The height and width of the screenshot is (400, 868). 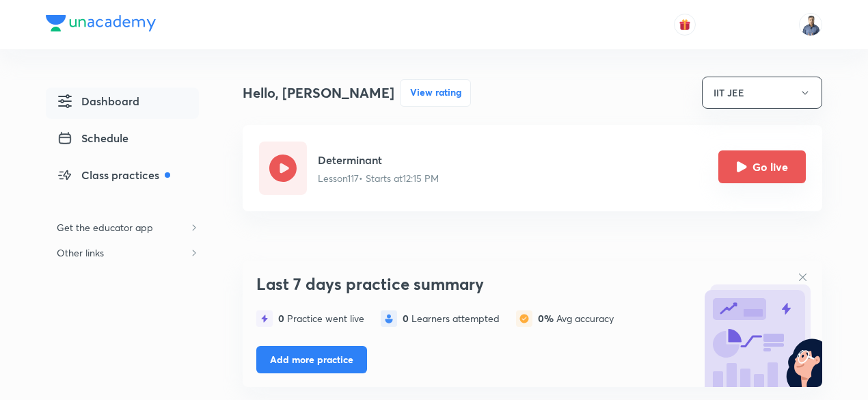 I want to click on button: Go live, so click(x=762, y=167).